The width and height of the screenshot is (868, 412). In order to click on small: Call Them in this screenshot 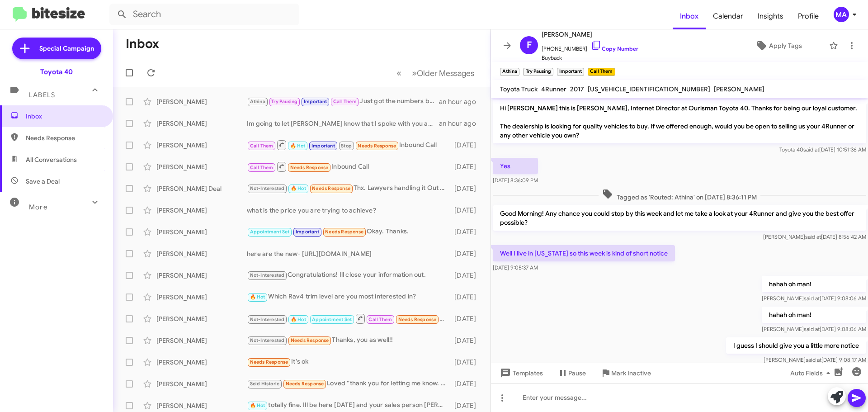, I will do `click(601, 72)`.